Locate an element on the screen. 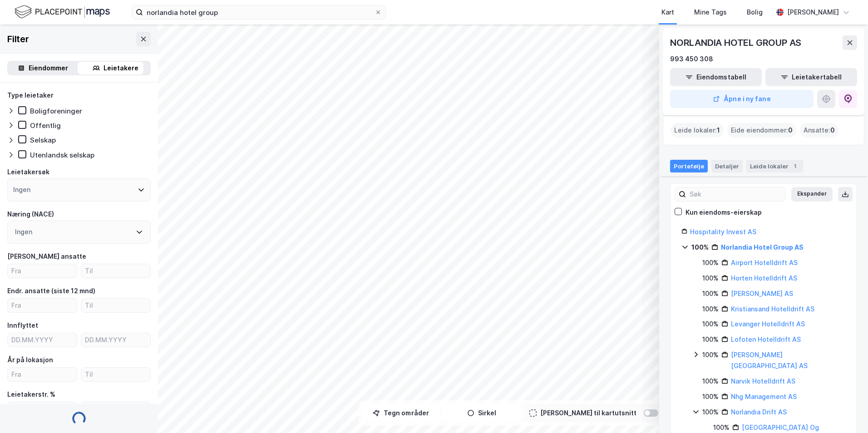  button: Åpne i ny fane is located at coordinates (741, 99).